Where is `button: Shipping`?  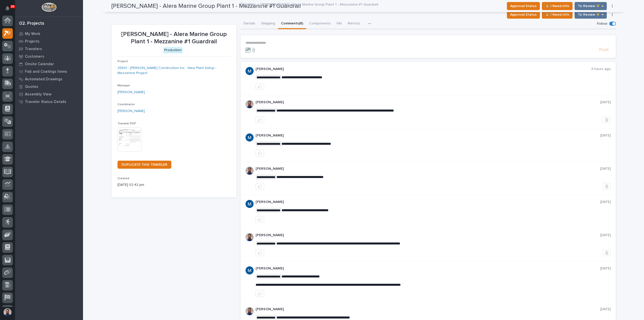 button: Shipping is located at coordinates (268, 24).